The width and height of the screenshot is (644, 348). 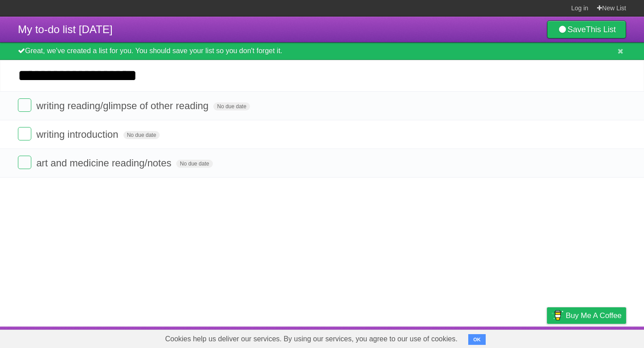 I want to click on a: About, so click(x=437, y=337).